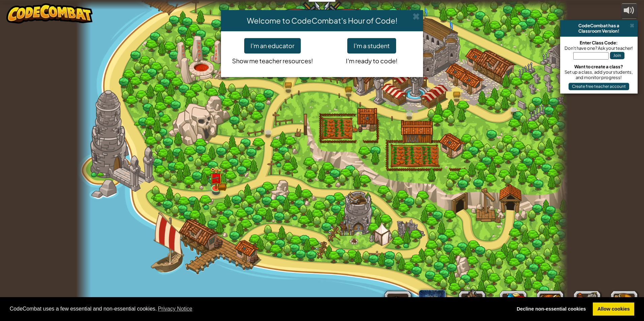 This screenshot has height=321, width=644. Describe the element at coordinates (258, 309) in the screenshot. I see `span: CodeCombat uses a few essential and non-essential cookies.` at that location.